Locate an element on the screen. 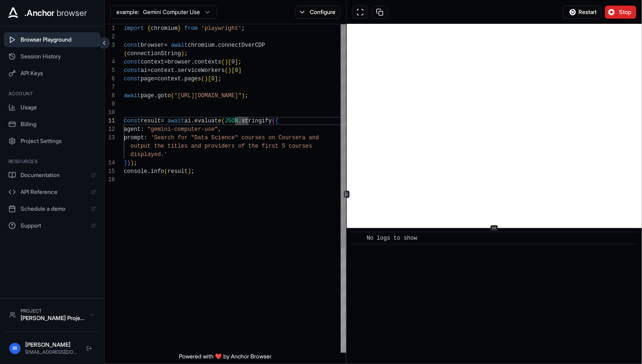  span: serviceWorkers is located at coordinates (201, 71).